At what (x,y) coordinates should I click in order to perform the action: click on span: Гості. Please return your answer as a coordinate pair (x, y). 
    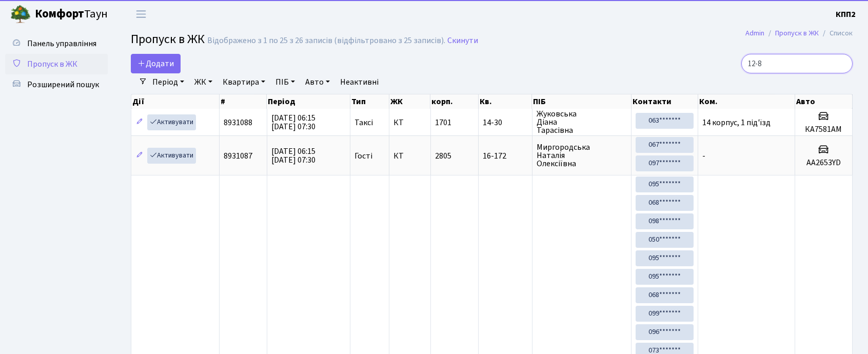
    Looking at the image, I should click on (363, 156).